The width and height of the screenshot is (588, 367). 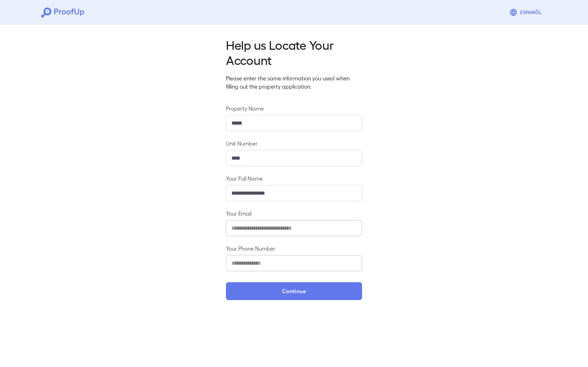 I want to click on label: Your Full Name, so click(x=294, y=178).